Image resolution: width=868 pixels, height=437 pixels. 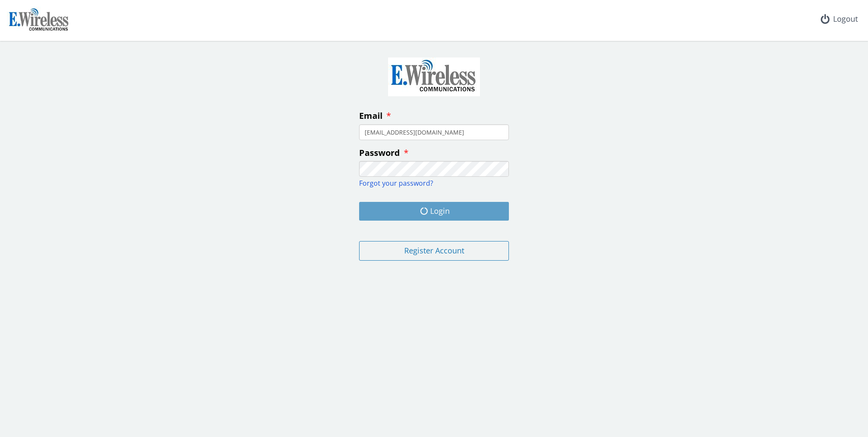 What do you see at coordinates (396, 183) in the screenshot?
I see `a: Forgot your password?` at bounding box center [396, 183].